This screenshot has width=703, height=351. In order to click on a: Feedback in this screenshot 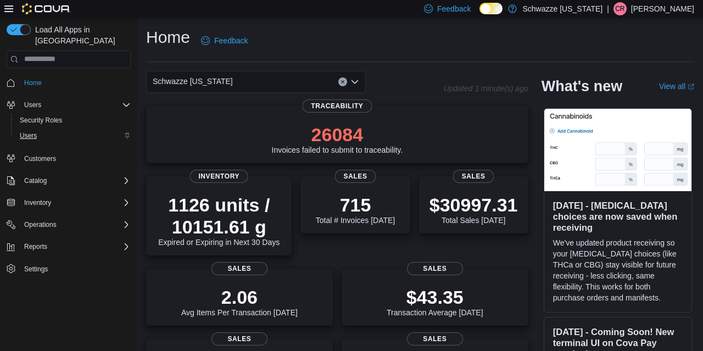, I will do `click(224, 41)`.